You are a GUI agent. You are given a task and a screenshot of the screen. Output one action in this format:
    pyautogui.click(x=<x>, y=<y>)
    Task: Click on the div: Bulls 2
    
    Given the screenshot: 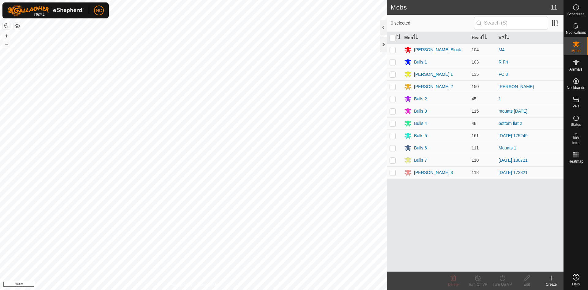 What is the action you would take?
    pyautogui.click(x=421, y=99)
    